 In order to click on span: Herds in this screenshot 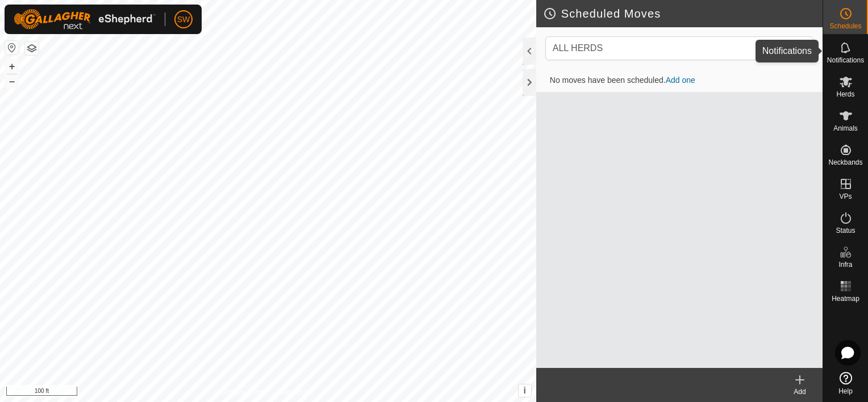, I will do `click(845, 94)`.